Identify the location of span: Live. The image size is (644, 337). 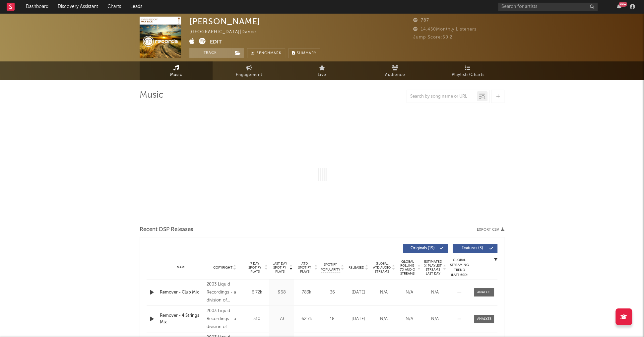
(322, 75).